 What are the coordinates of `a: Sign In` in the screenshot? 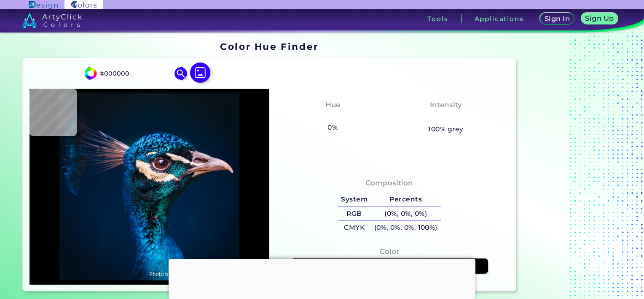 It's located at (557, 19).